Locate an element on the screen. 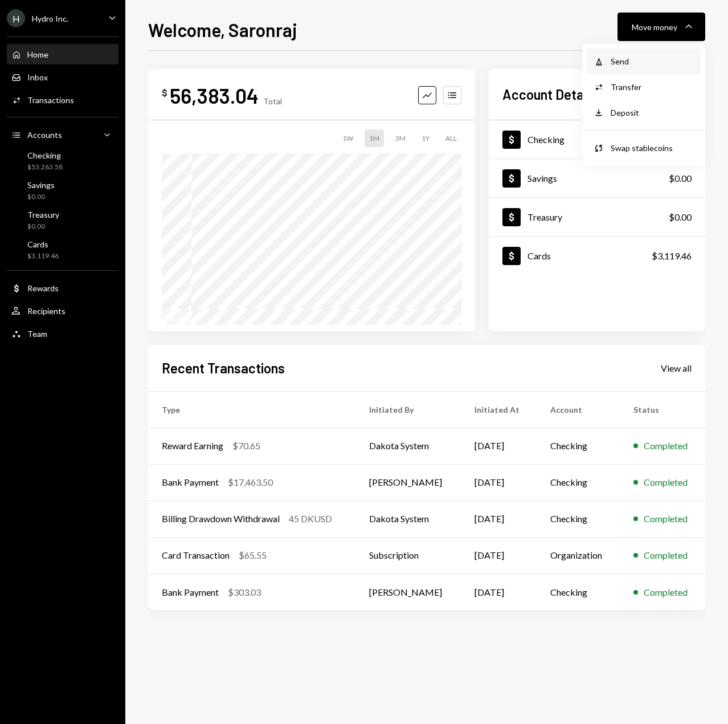  a: Inbox is located at coordinates (63, 77).